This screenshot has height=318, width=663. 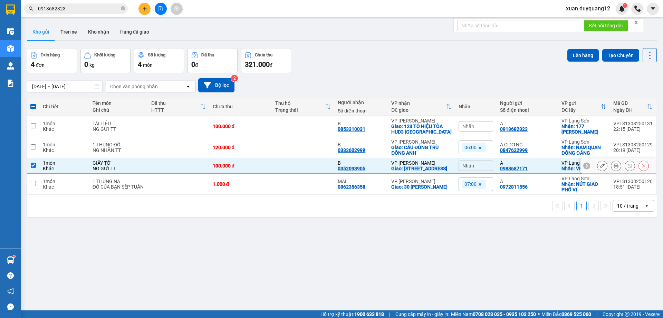 What do you see at coordinates (653, 9) in the screenshot?
I see `span: caret-down` at bounding box center [653, 9].